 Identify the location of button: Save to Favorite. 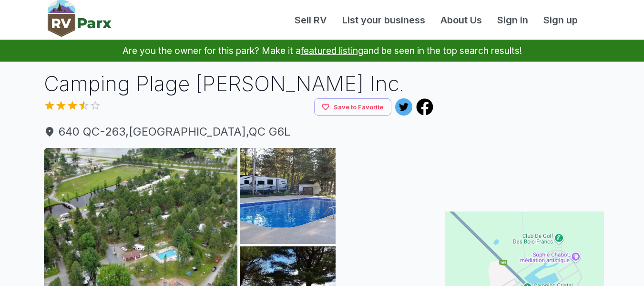
(353, 107).